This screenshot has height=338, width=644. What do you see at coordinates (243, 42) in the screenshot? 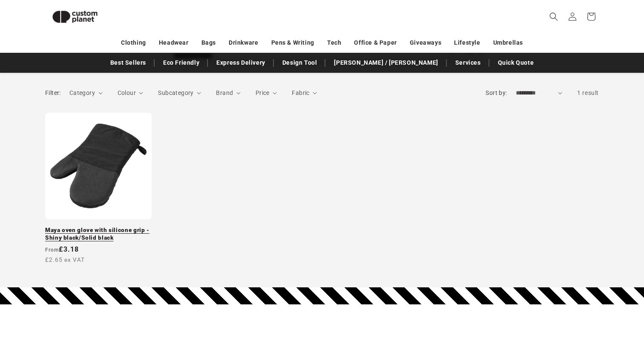
I see `a: Drinkware` at bounding box center [243, 42].